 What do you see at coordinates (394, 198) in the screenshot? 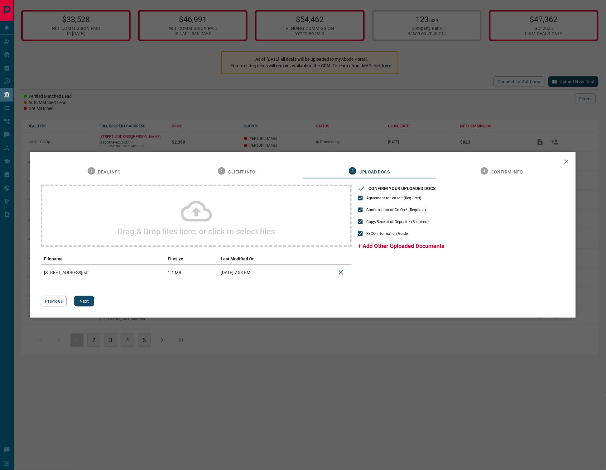
I see `span: Agreement to Lease * (Required)` at bounding box center [394, 198].